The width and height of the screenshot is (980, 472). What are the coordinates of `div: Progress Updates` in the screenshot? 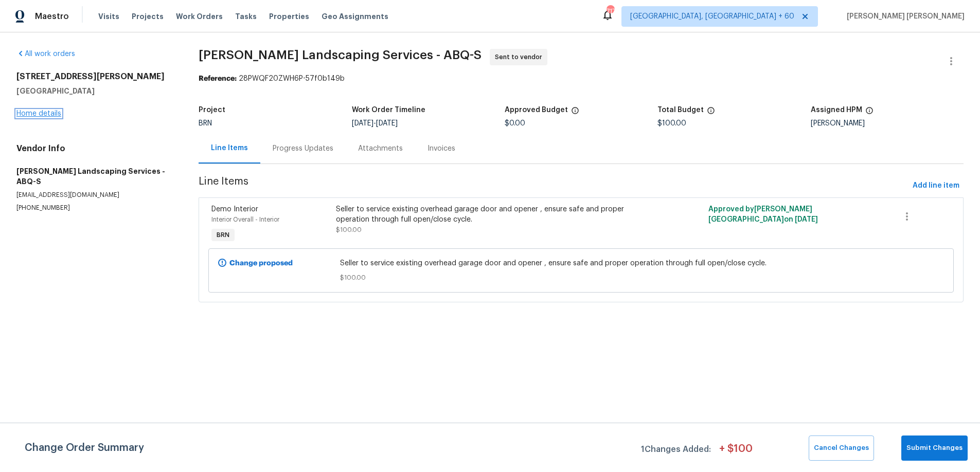 It's located at (303, 149).